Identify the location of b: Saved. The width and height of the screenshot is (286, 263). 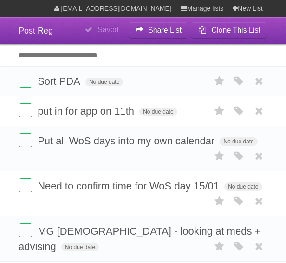
(108, 29).